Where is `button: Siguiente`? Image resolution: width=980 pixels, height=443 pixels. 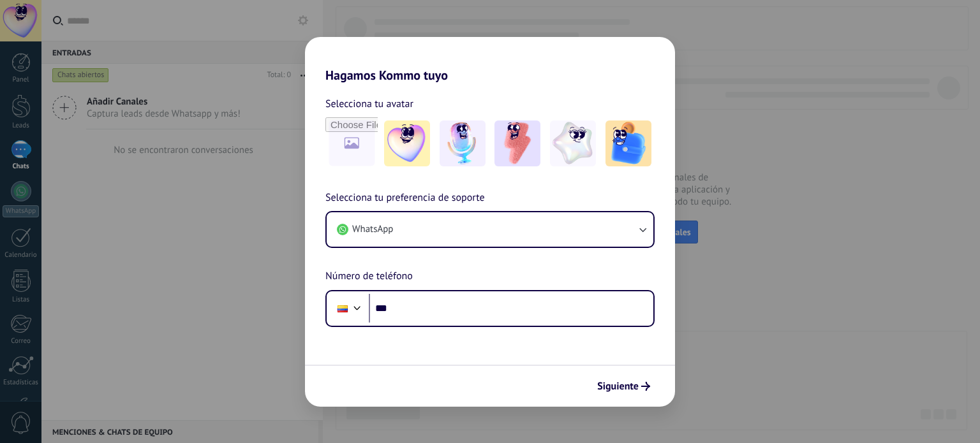
button: Siguiente is located at coordinates (623, 387).